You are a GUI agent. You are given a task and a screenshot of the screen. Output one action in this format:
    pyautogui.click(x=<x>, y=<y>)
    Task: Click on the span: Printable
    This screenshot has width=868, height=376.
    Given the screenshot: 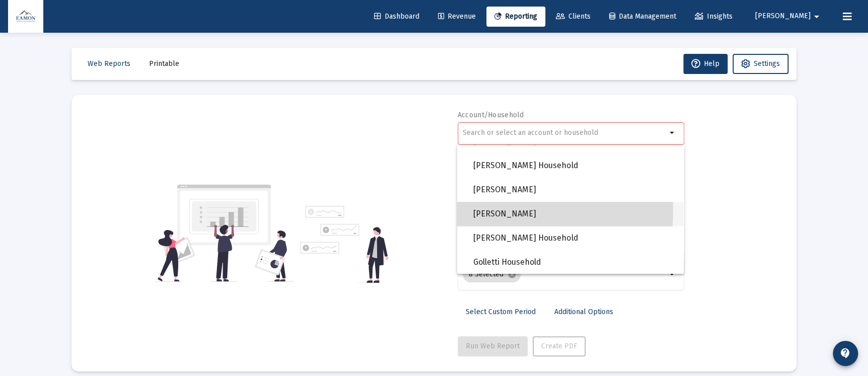 What is the action you would take?
    pyautogui.click(x=164, y=63)
    